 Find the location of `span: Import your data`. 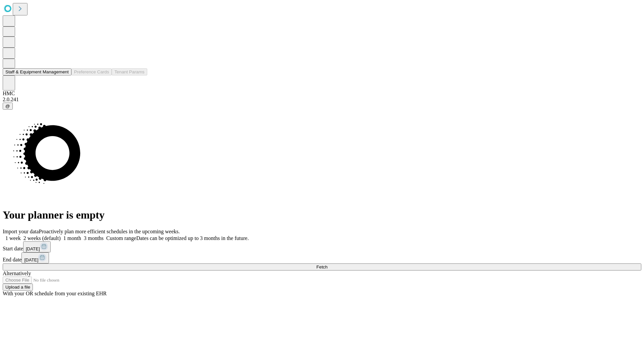

span: Import your data is located at coordinates (21, 231).